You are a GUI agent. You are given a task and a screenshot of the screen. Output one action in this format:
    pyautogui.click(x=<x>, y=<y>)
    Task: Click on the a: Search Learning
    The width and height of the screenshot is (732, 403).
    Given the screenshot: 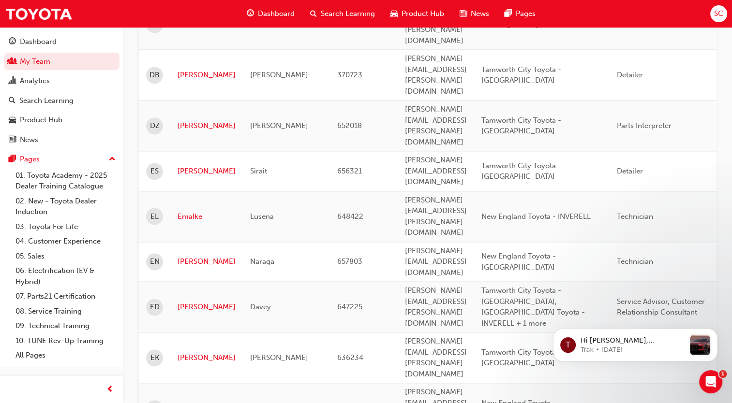 What is the action you would take?
    pyautogui.click(x=61, y=101)
    